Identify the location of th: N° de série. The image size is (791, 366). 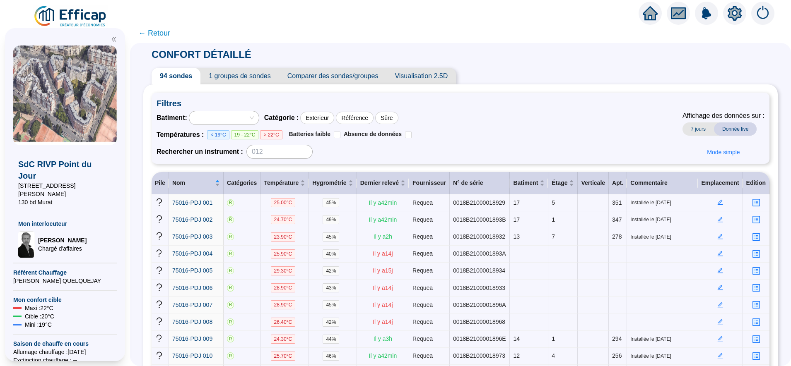
(480, 183).